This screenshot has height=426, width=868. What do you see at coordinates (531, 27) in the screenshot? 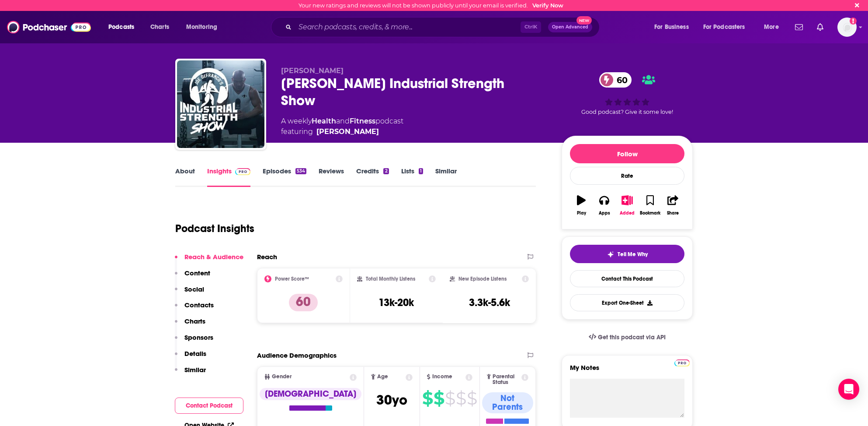
I see `span: Ctrl K` at bounding box center [531, 27].